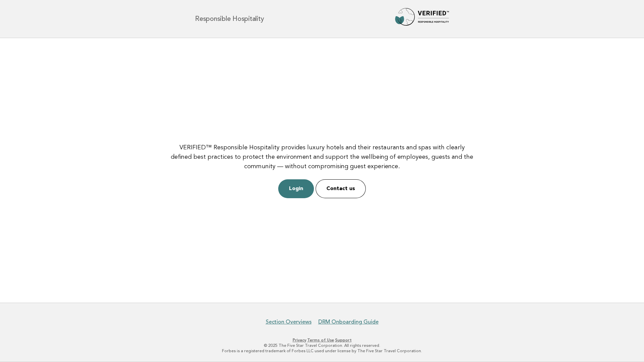 The image size is (644, 362). I want to click on a: Support, so click(343, 340).